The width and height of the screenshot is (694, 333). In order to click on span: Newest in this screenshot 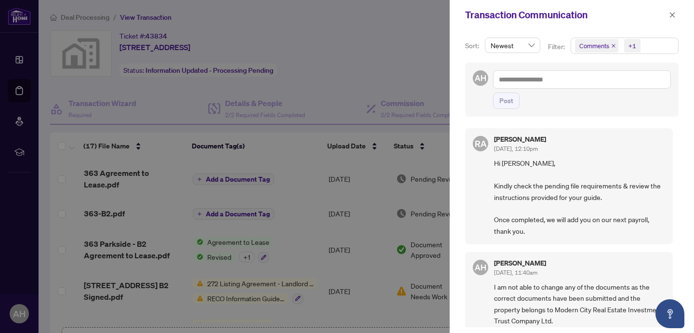, I will do `click(512, 45)`.